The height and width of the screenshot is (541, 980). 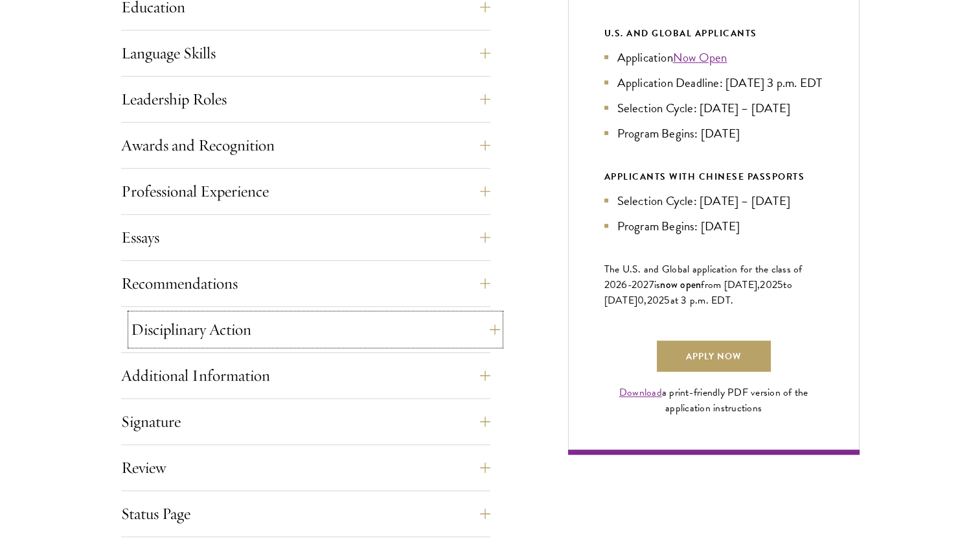 I want to click on button: Status Page, so click(x=306, y=513).